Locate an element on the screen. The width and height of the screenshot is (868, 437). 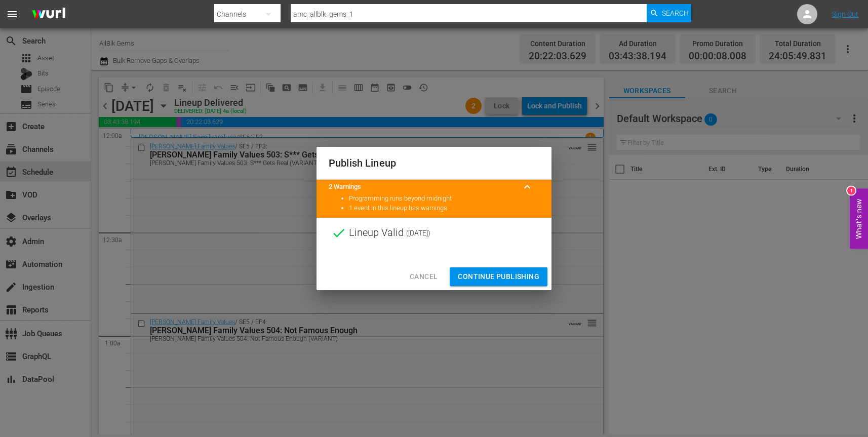
span: menu is located at coordinates (12, 14).